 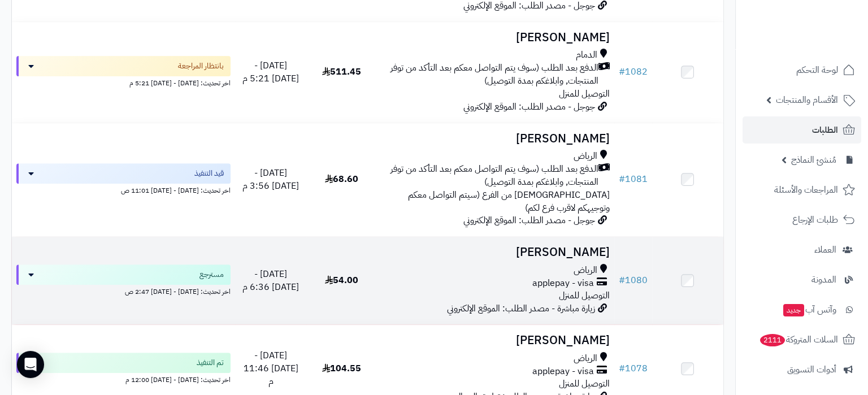 I want to click on a: العملاء, so click(x=801, y=250).